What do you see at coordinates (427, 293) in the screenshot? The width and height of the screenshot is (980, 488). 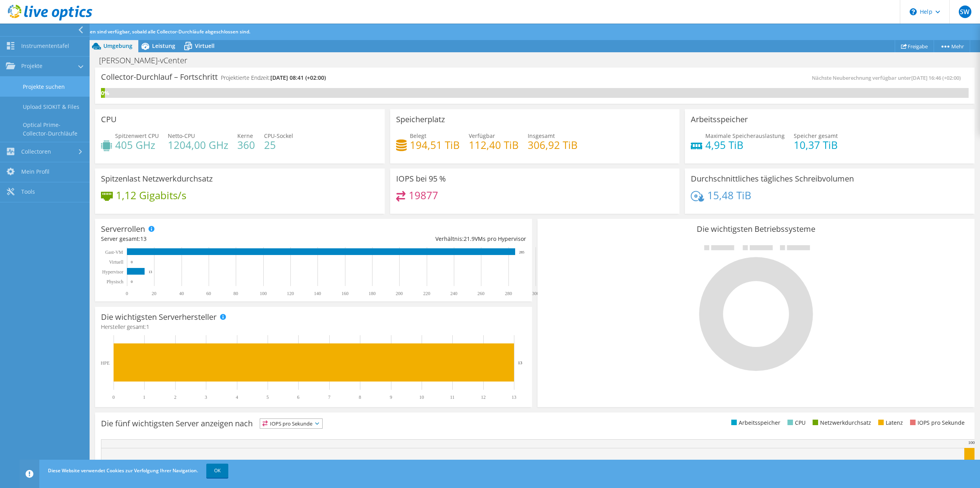 I see `text: 220` at bounding box center [427, 293].